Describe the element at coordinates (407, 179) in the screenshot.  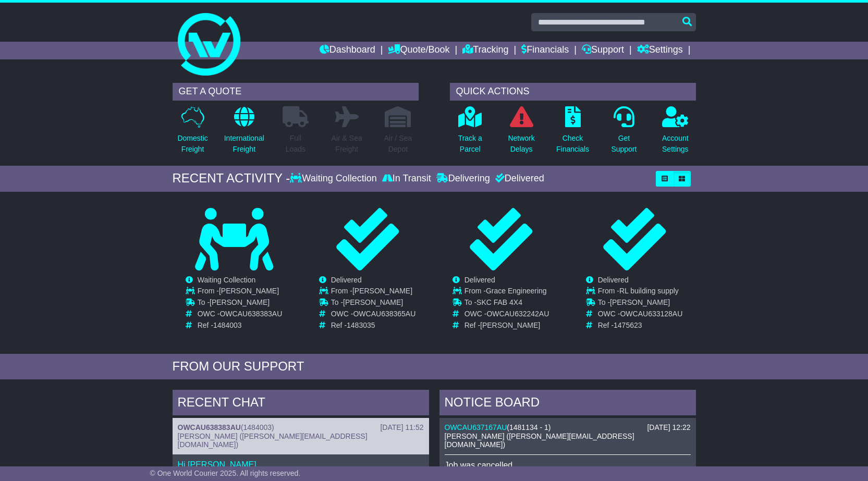
I see `div: In Transit` at that location.